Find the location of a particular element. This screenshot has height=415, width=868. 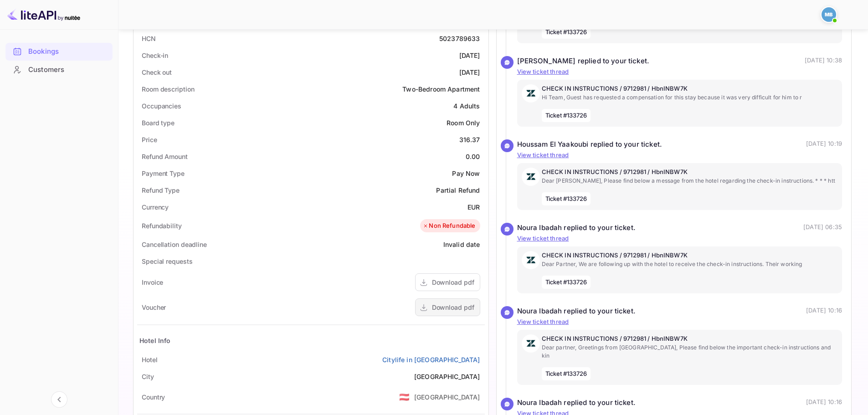

div: Invoice is located at coordinates (152, 282).